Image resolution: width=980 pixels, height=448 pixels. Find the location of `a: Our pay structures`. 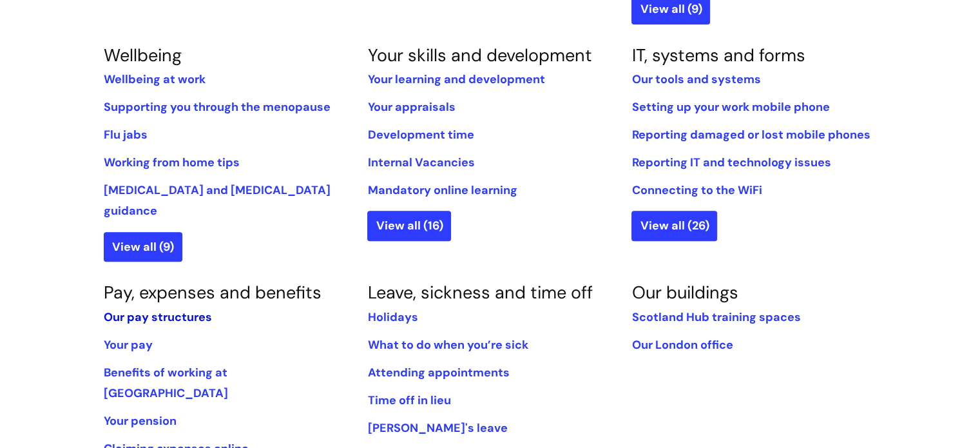

a: Our pay structures is located at coordinates (158, 317).